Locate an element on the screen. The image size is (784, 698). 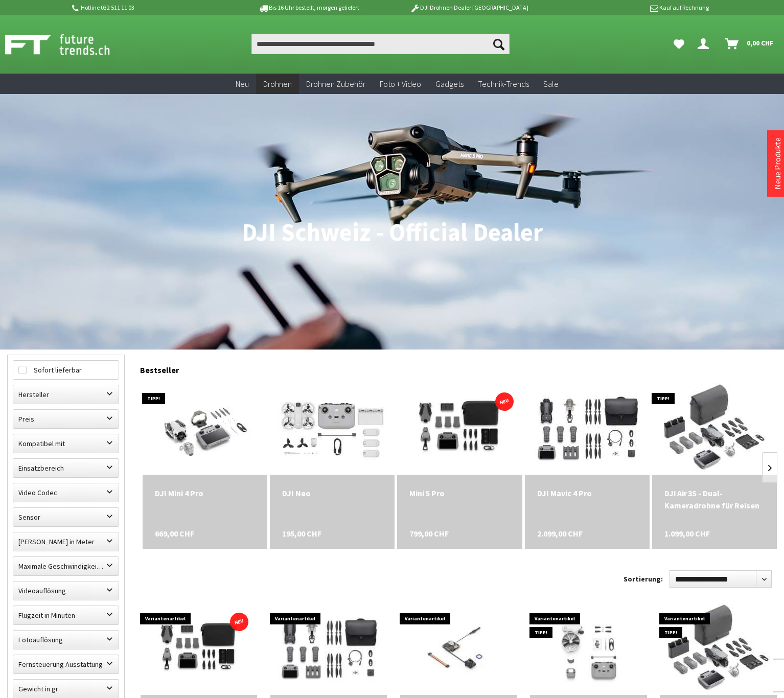
label: Einsatzbereich is located at coordinates (66, 468).